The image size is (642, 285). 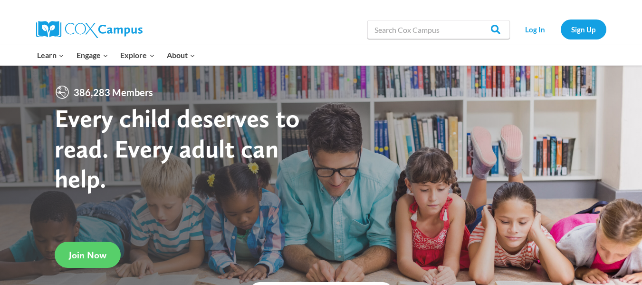 I want to click on span: 386,283 Members, so click(x=113, y=92).